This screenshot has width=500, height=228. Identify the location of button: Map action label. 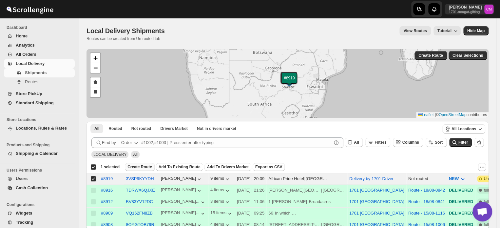
(476, 31).